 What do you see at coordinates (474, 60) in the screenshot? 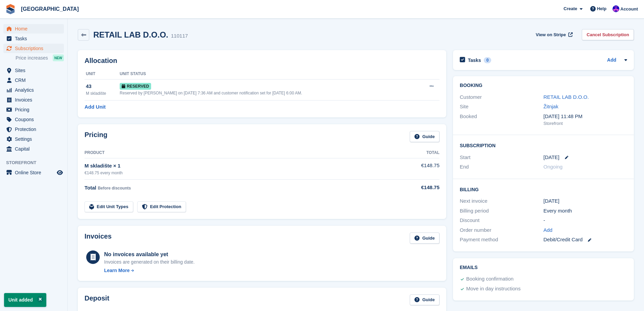
I see `h2: Tasks` at bounding box center [474, 60].